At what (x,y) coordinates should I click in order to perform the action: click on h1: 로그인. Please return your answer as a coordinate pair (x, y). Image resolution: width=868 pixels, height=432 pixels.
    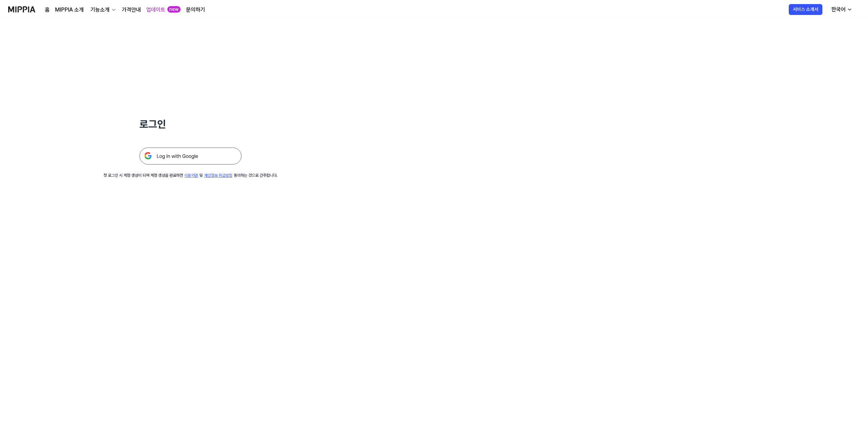
    Looking at the image, I should click on (190, 124).